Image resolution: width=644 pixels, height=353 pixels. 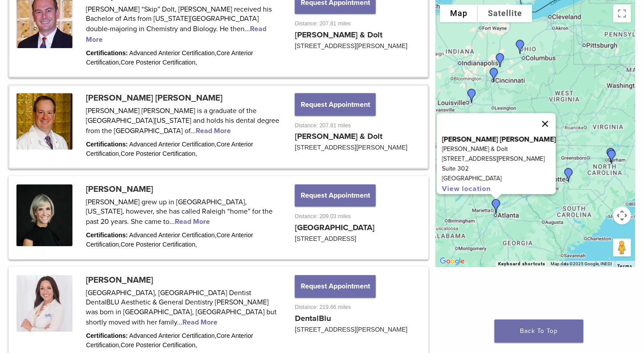 What do you see at coordinates (458, 13) in the screenshot?
I see `button: Show street map` at bounding box center [458, 13].